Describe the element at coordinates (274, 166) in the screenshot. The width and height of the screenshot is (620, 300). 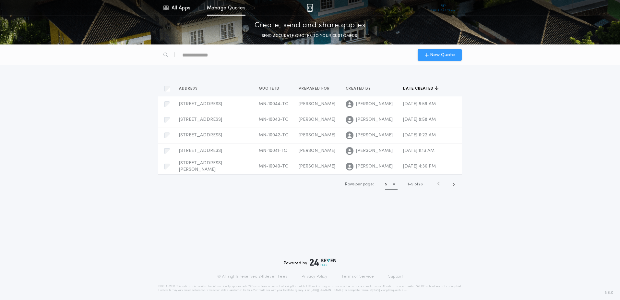
I see `span: MN-10040-TC` at that location.